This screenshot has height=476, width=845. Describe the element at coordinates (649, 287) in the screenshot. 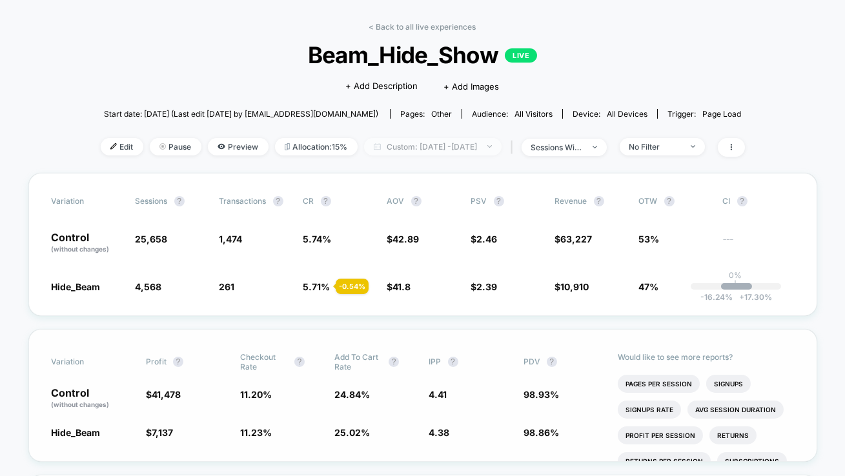

I see `span: 47%` at that location.